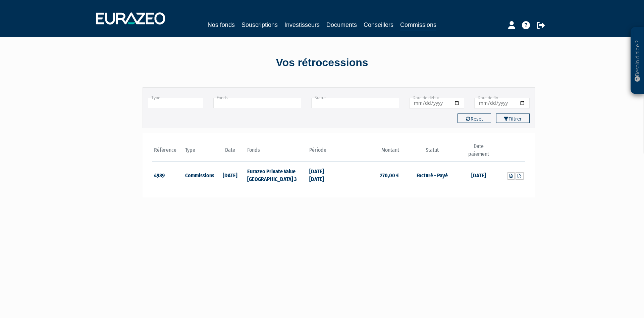  Describe the element at coordinates (370, 152) in the screenshot. I see `th: Montant` at that location.